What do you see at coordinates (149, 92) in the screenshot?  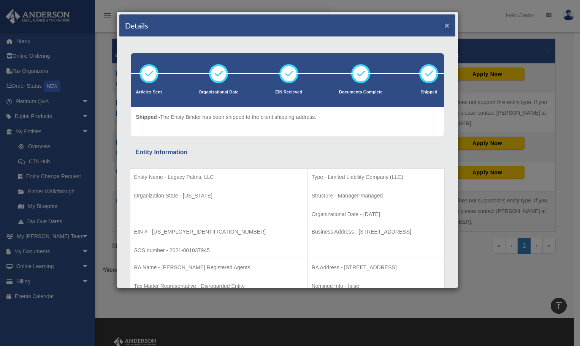 I see `p: Articles Sent` at bounding box center [149, 92].